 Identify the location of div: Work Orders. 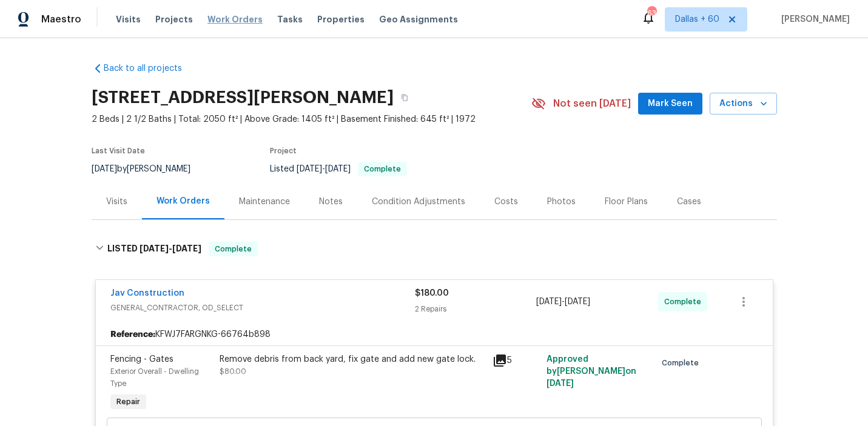
(183, 201).